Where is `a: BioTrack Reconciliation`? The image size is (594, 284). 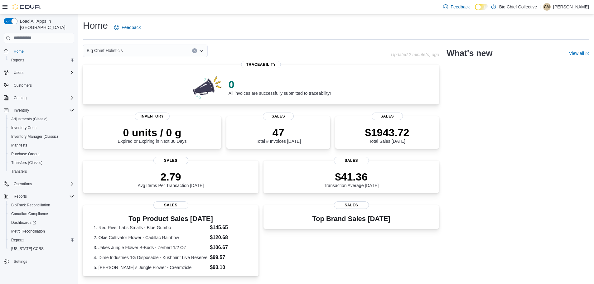
a: BioTrack Reconciliation is located at coordinates (31, 205).